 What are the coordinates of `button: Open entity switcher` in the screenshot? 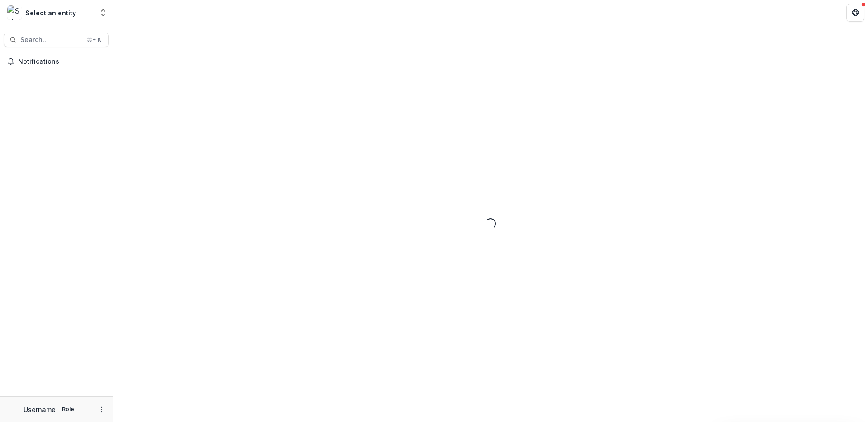 It's located at (103, 13).